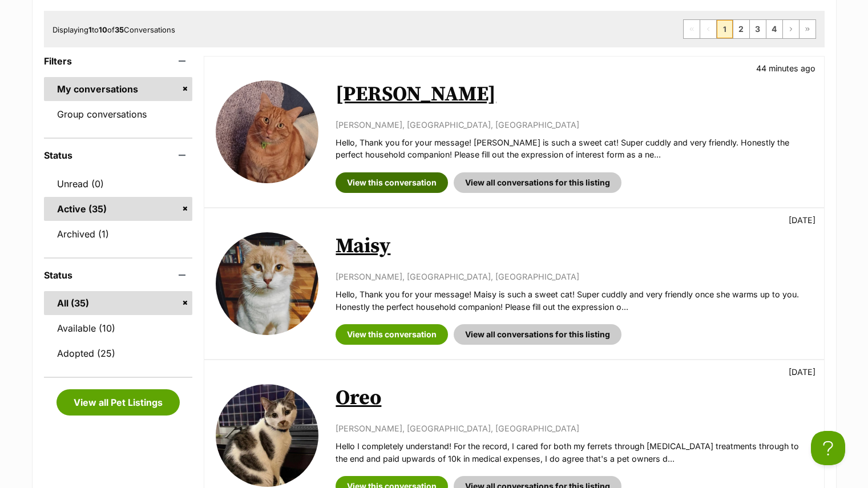  What do you see at coordinates (786, 68) in the screenshot?
I see `p: 44 minutes ago` at bounding box center [786, 68].